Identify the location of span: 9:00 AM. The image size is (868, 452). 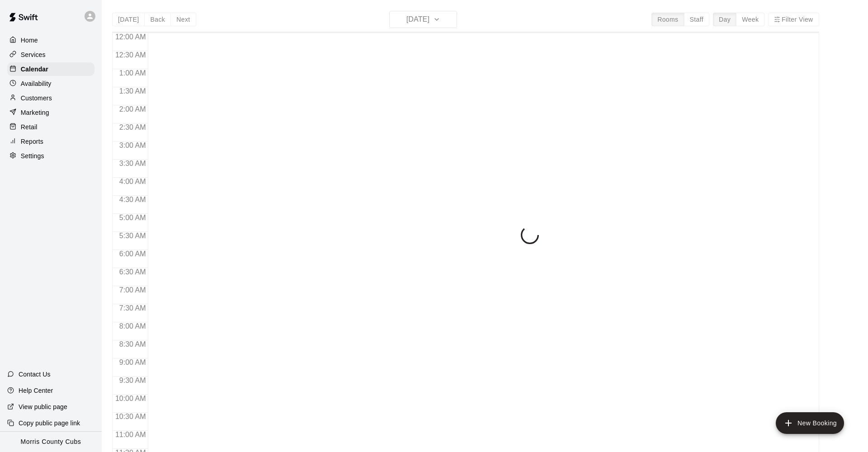
(133, 362).